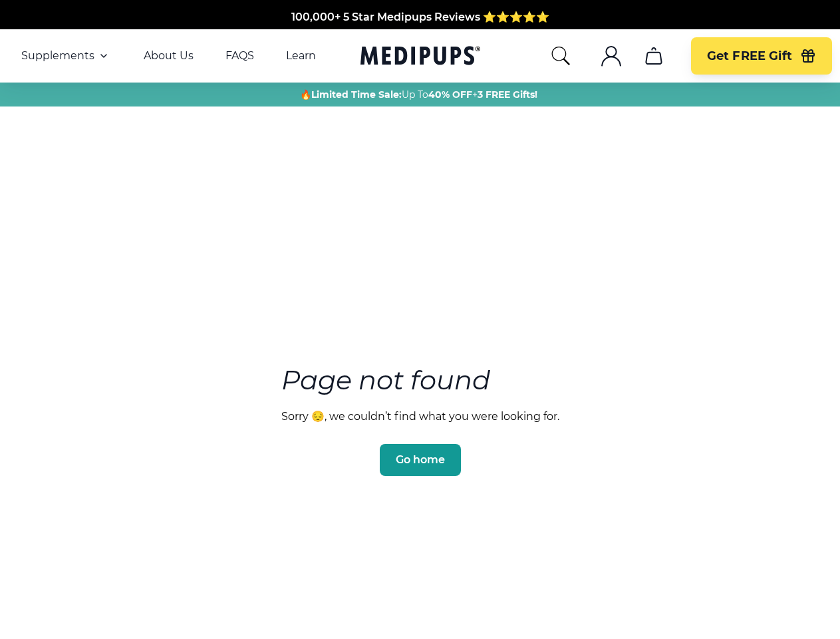 Image resolution: width=840 pixels, height=639 pixels. I want to click on p: Sorry 😔, we couldn’t find what you were looking for., so click(420, 416).